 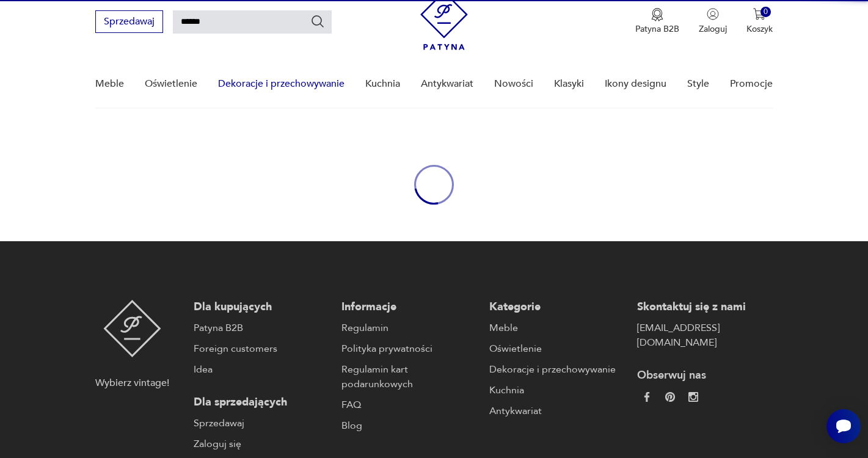 What do you see at coordinates (129, 21) in the screenshot?
I see `button: Sprzedawaj` at bounding box center [129, 21].